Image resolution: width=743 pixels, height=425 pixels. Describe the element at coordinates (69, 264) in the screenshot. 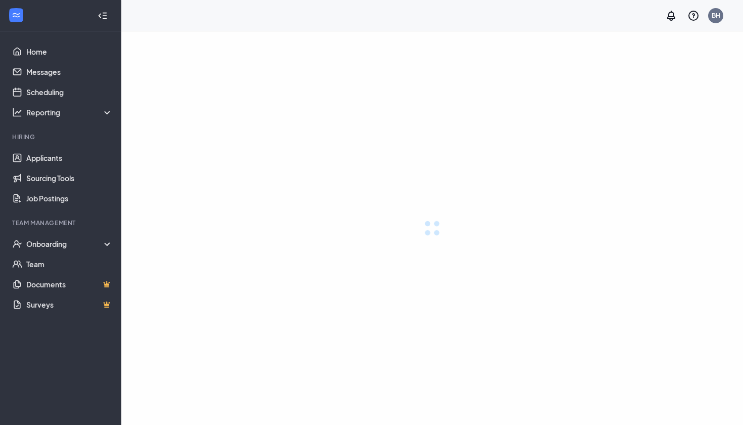

I see `a: Team` at that location.